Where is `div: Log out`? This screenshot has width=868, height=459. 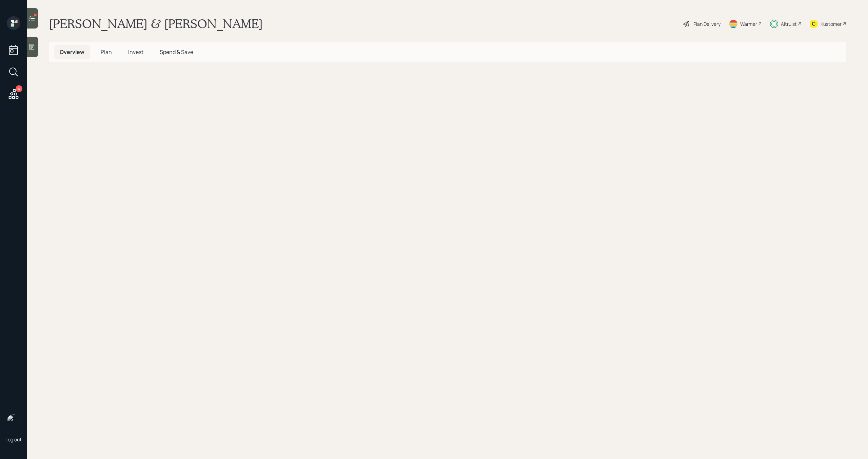
div: Log out is located at coordinates (13, 439).